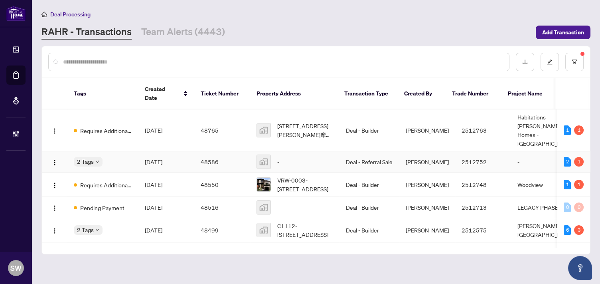  I want to click on th: Tags, so click(103, 94).